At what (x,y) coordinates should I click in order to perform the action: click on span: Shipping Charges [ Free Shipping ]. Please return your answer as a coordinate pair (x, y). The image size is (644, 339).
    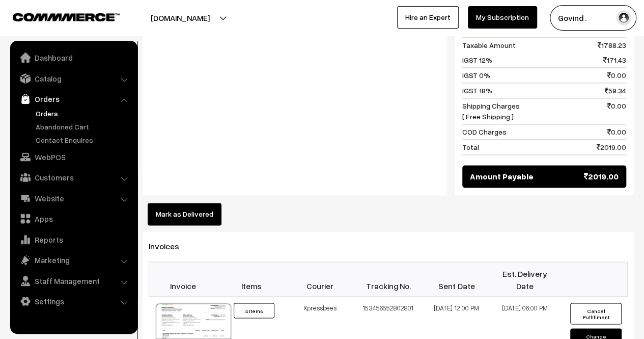
    Looking at the image, I should click on (491, 111).